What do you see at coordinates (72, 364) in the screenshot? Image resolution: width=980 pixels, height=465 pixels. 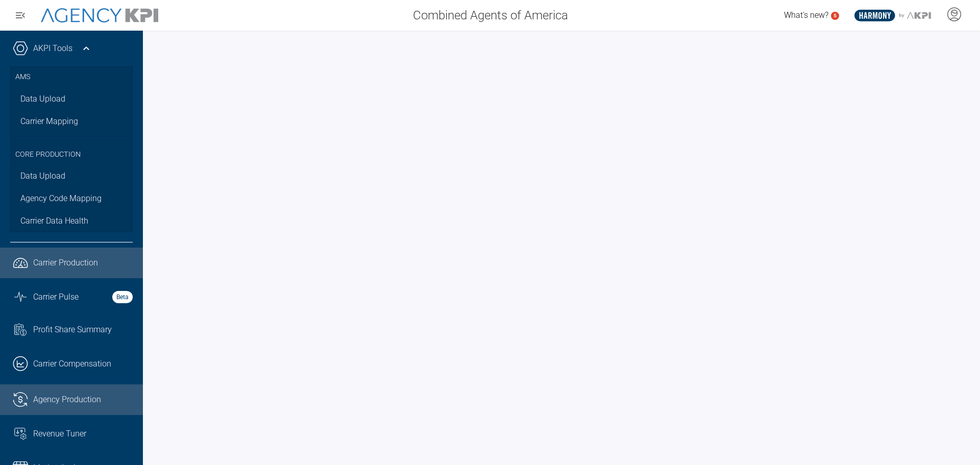 I see `span: Carrier Compensation` at bounding box center [72, 364].